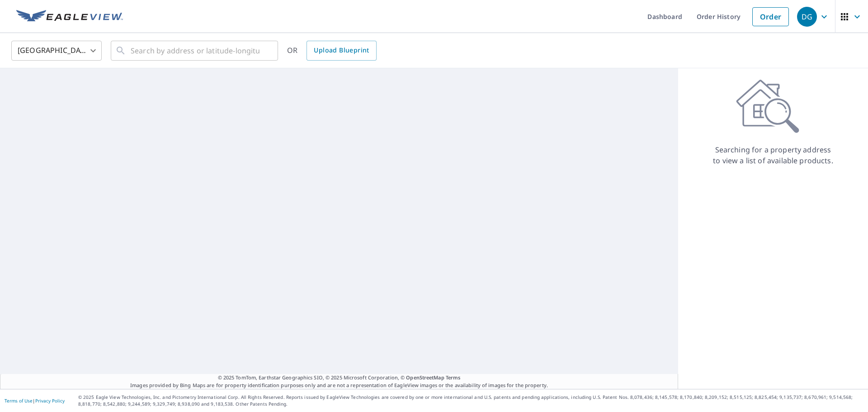 The image size is (868, 412). Describe the element at coordinates (50, 400) in the screenshot. I see `a: Privacy Policy` at that location.